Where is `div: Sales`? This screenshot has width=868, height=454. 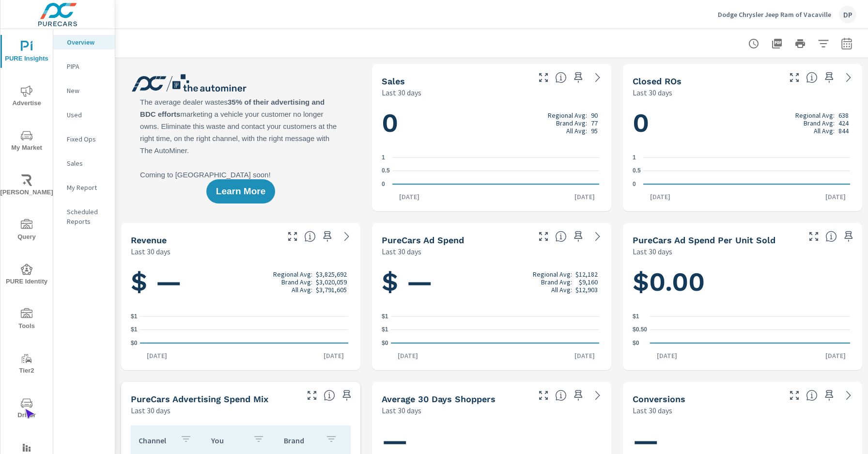
div: Sales is located at coordinates (84, 163).